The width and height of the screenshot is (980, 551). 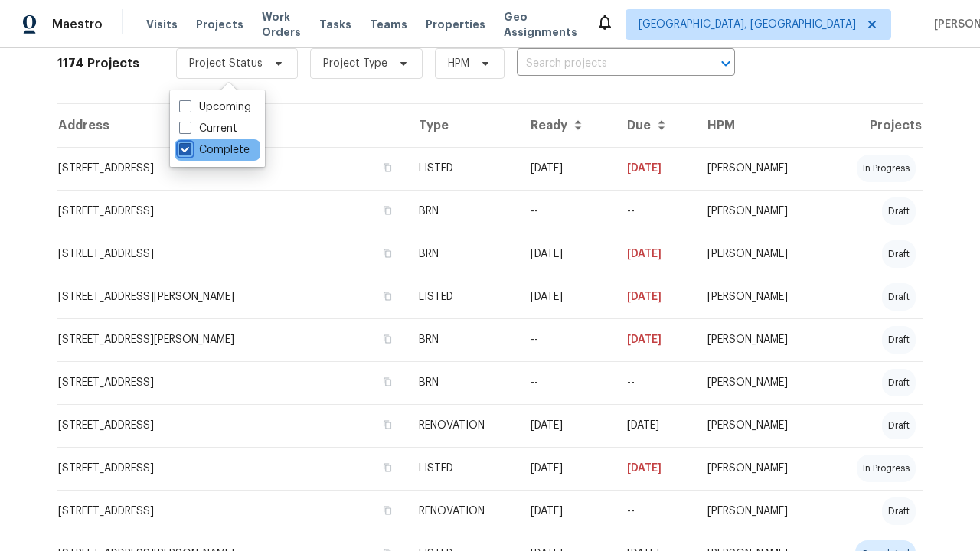 I want to click on span: Work Orders, so click(x=281, y=24).